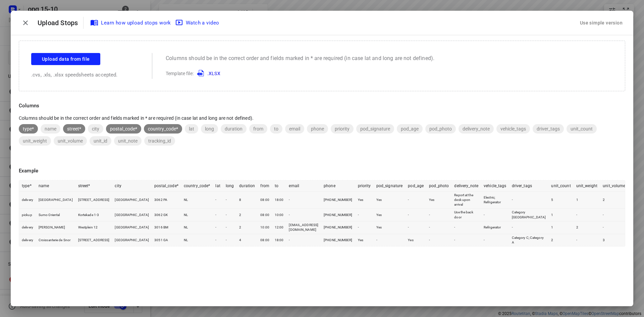  I want to click on td: 3016 BM, so click(166, 228).